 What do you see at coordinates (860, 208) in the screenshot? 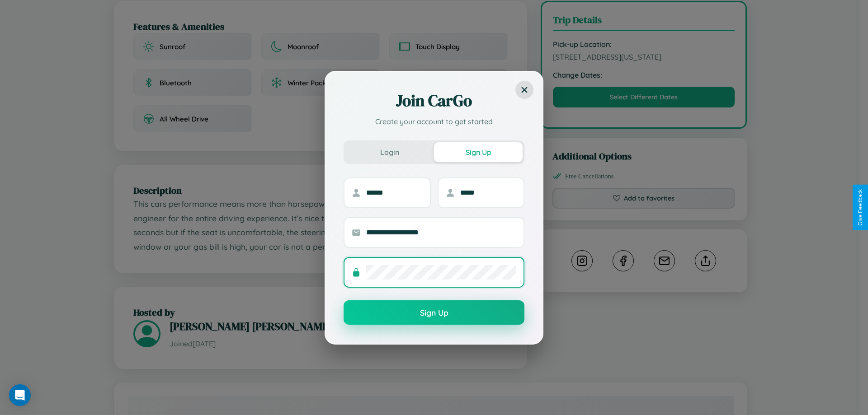
I see `div: Give Feedback` at bounding box center [860, 208].